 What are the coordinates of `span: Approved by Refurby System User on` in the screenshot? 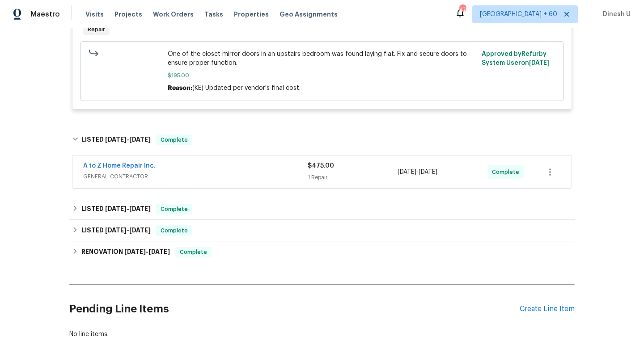 It's located at (515, 59).